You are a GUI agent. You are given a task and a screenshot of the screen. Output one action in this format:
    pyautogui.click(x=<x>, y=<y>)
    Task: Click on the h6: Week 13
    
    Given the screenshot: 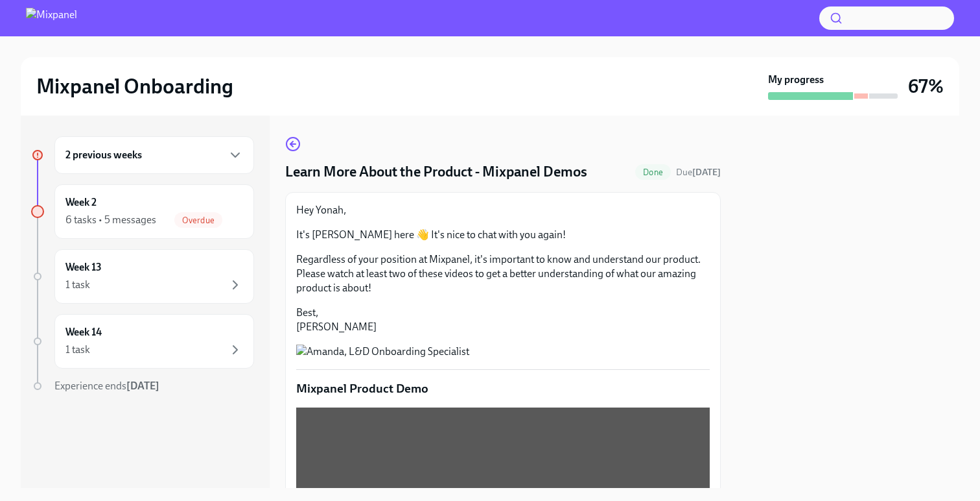 What is the action you would take?
    pyautogui.click(x=83, y=268)
    